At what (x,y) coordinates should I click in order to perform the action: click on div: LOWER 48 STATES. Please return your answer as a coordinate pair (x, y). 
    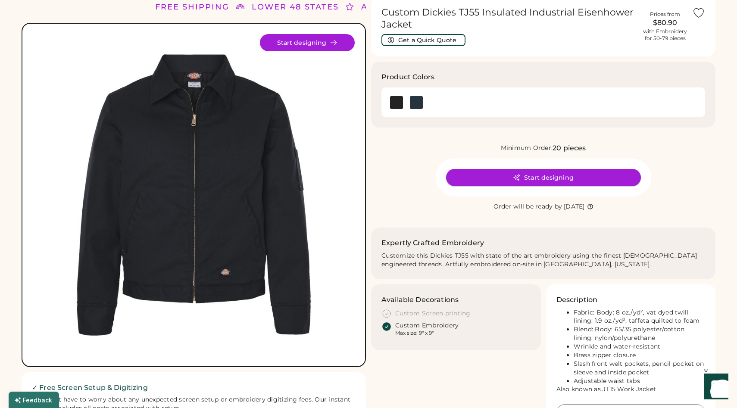
    Looking at the image, I should click on (295, 7).